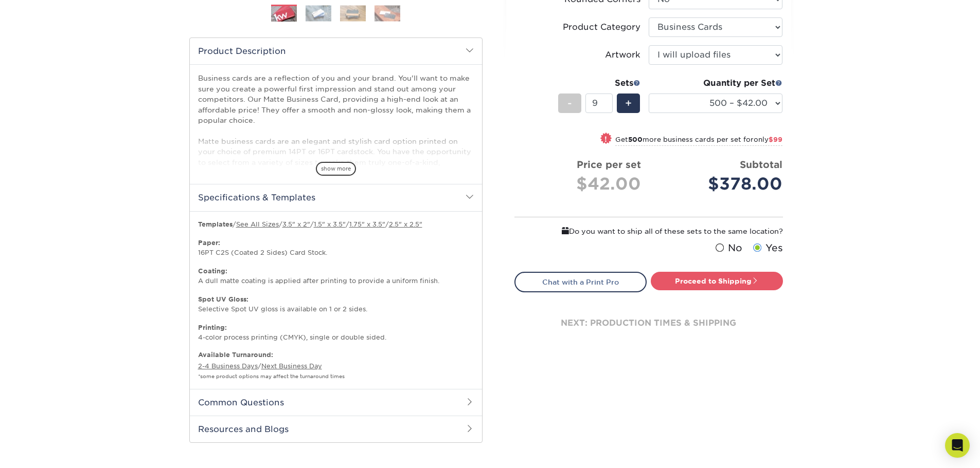 Image resolution: width=980 pixels, height=468 pixels. I want to click on span: show more, so click(336, 169).